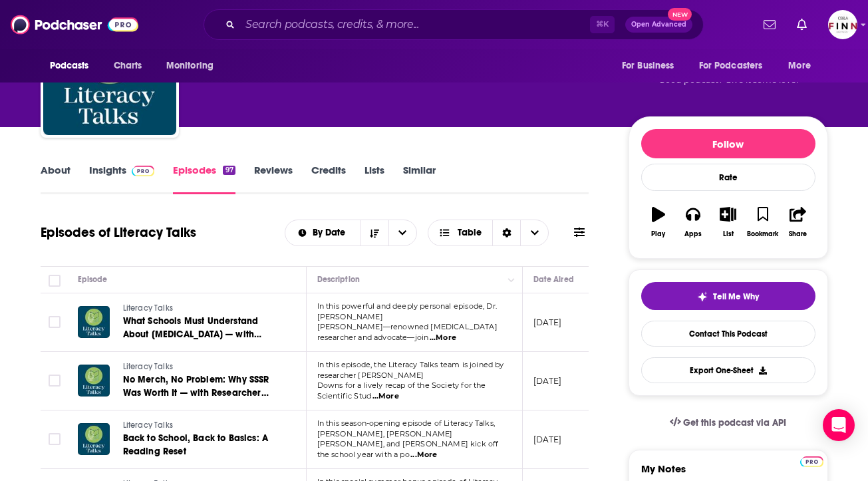 This screenshot has width=868, height=481. Describe the element at coordinates (843, 25) in the screenshot. I see `button: Show profile menu` at that location.